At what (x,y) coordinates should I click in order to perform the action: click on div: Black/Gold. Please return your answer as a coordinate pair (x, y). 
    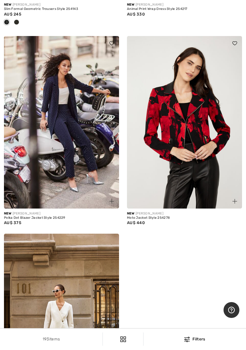
    Looking at the image, I should click on (17, 22).